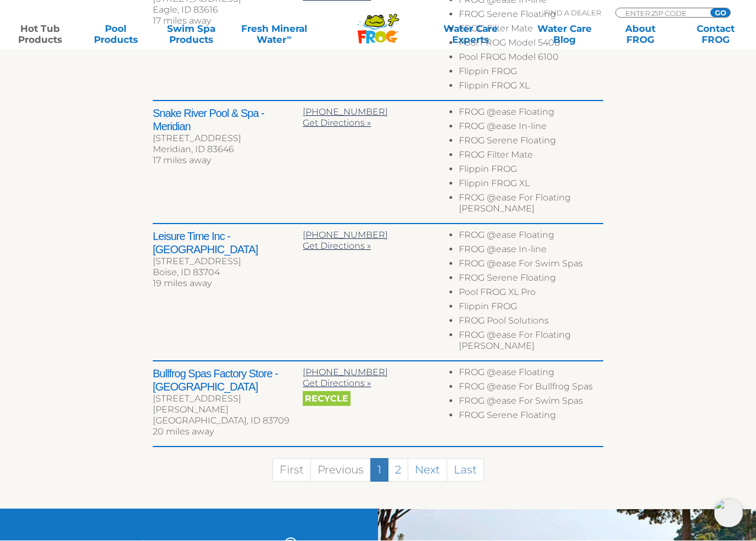 The height and width of the screenshot is (541, 756). I want to click on a: ContactFROG, so click(715, 35).